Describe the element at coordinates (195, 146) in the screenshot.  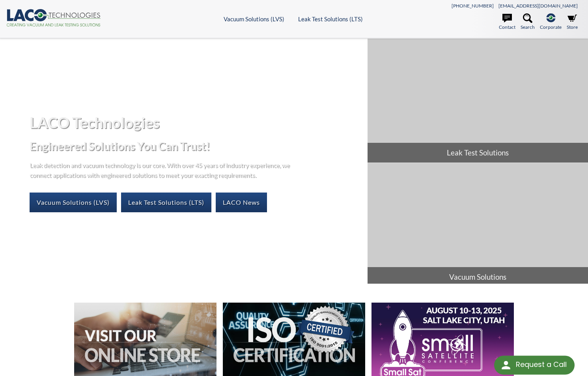
I see `h2: Engineered Solutions You Can Trust!` at that location.